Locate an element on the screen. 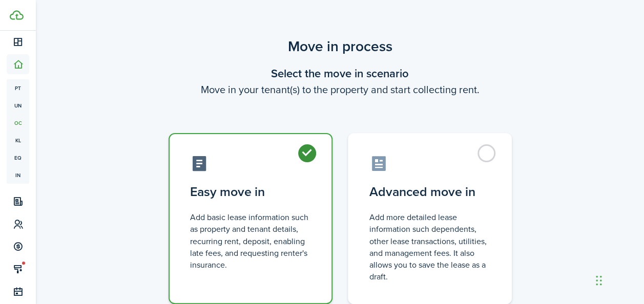 This screenshot has height=304, width=644. img: TenantCloud is located at coordinates (17, 15).